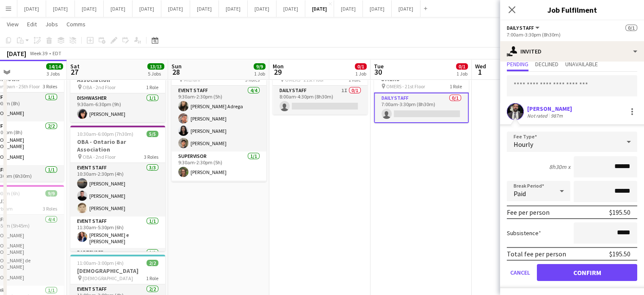  Describe the element at coordinates (57, 53) in the screenshot. I see `div: EDT` at that location.